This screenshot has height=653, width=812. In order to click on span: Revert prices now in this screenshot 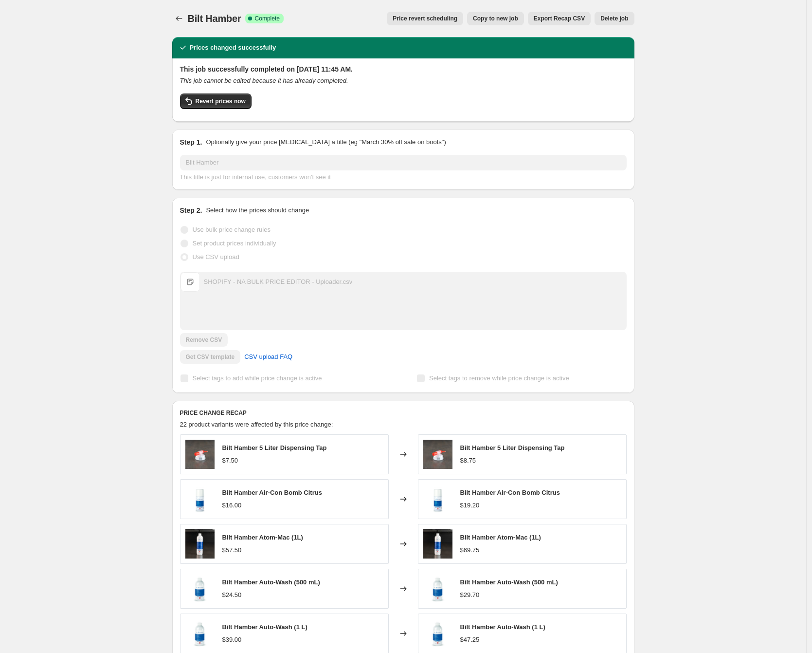, I will do `click(221, 101)`.